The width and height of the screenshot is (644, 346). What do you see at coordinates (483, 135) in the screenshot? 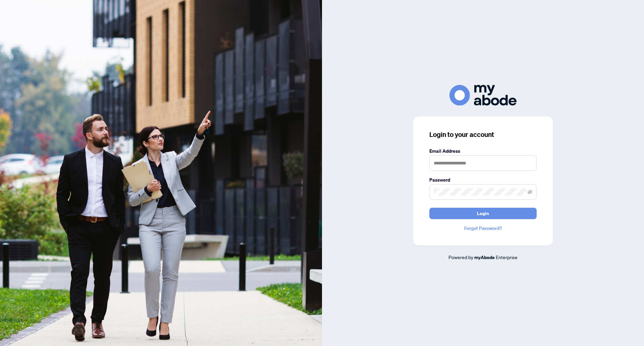
I see `h3: Login to your account` at bounding box center [483, 135].